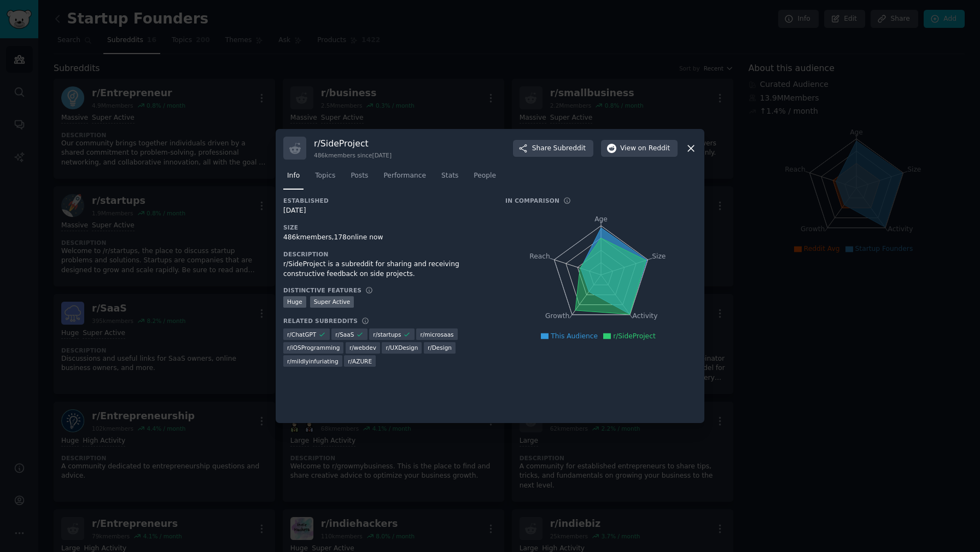 This screenshot has height=552, width=980. I want to click on span: r/ Design, so click(440, 348).